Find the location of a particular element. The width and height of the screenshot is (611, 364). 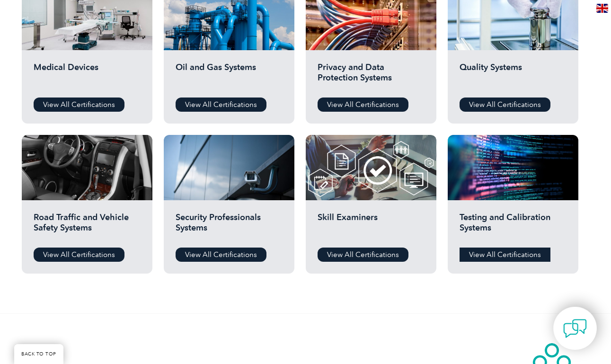

h2: Medical Devices is located at coordinates (87, 76).